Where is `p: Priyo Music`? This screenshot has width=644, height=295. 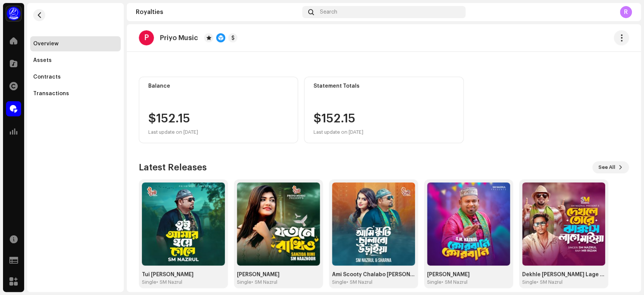
p: Priyo Music is located at coordinates (179, 38).